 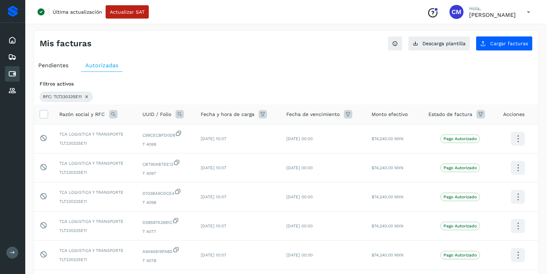 I want to click on span: Estado de factura, so click(x=450, y=114).